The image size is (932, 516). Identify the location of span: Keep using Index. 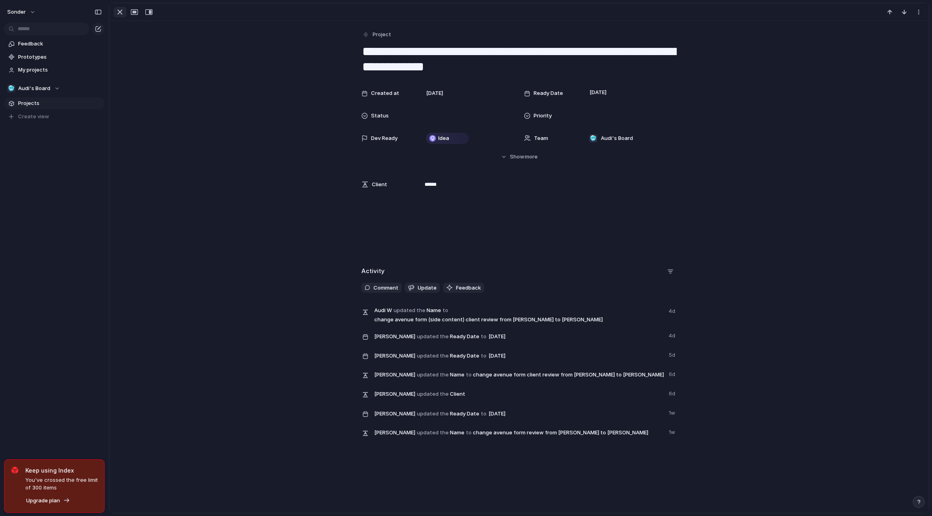
(62, 470).